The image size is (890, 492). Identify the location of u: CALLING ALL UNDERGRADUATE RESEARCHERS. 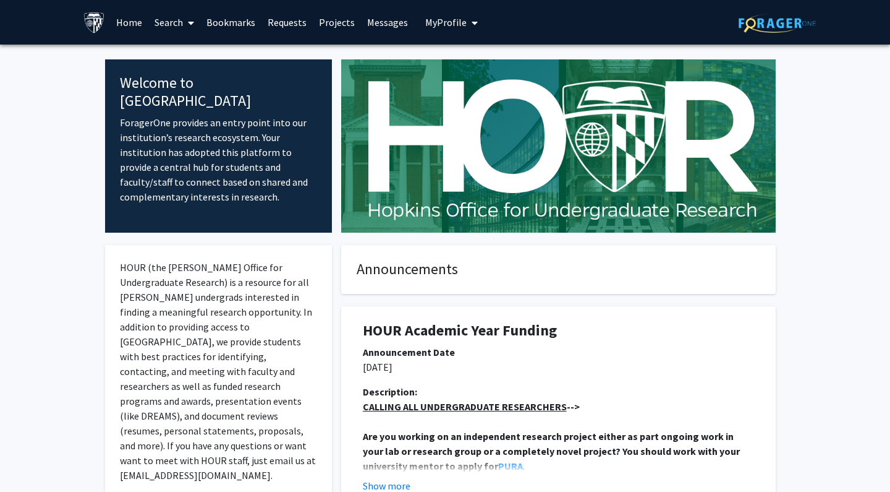
(465, 406).